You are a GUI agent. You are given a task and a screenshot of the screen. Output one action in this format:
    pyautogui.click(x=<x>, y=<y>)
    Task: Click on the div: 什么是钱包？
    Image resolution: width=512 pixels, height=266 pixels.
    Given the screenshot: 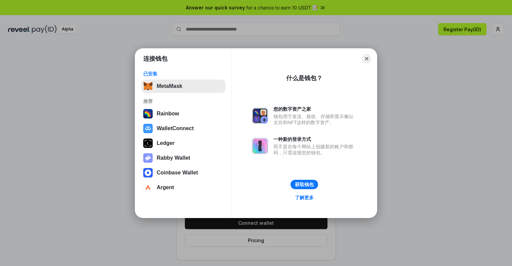 What is the action you would take?
    pyautogui.click(x=304, y=78)
    